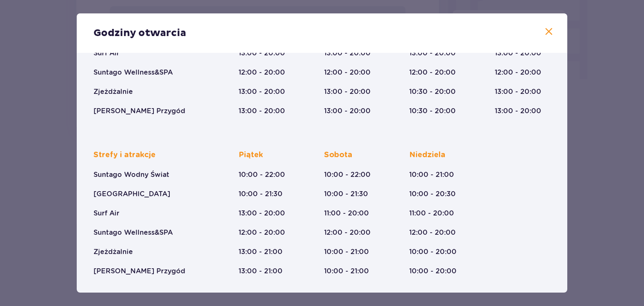  I want to click on p: Sobota, so click(338, 155).